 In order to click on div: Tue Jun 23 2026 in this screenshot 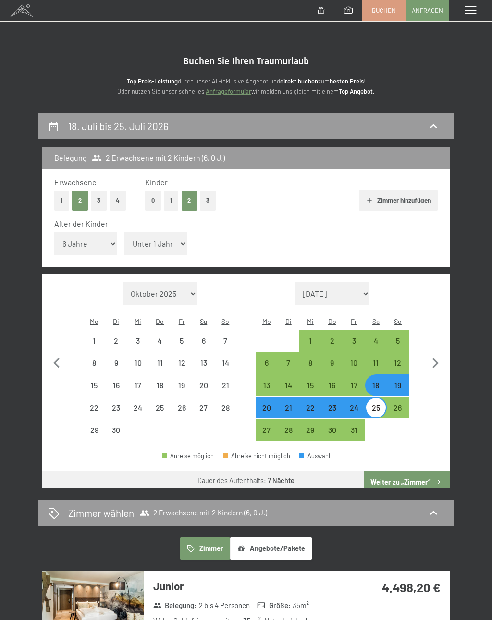, I will do `click(116, 408)`.